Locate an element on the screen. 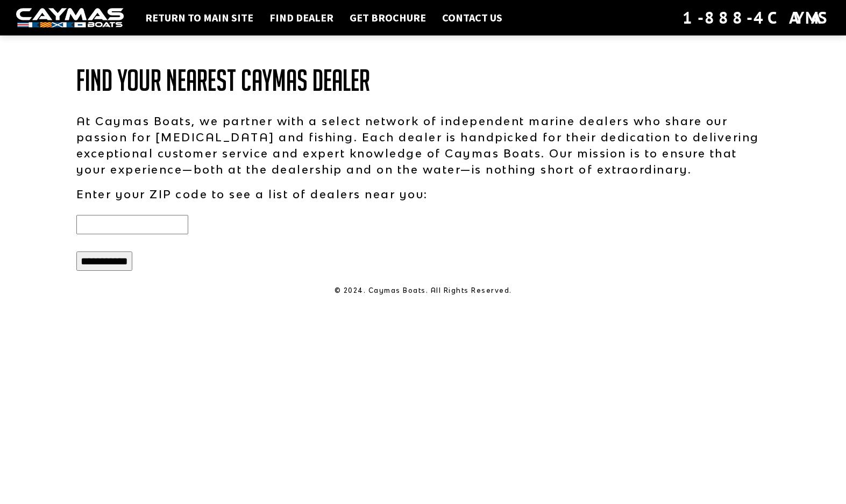  p: © 2024. Caymas Boats. All Rights Reserved. is located at coordinates (423, 291).